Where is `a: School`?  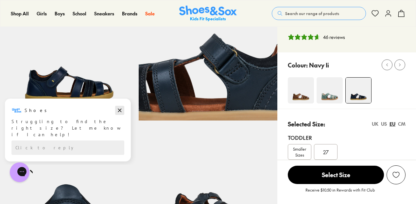
a: School is located at coordinates (79, 13).